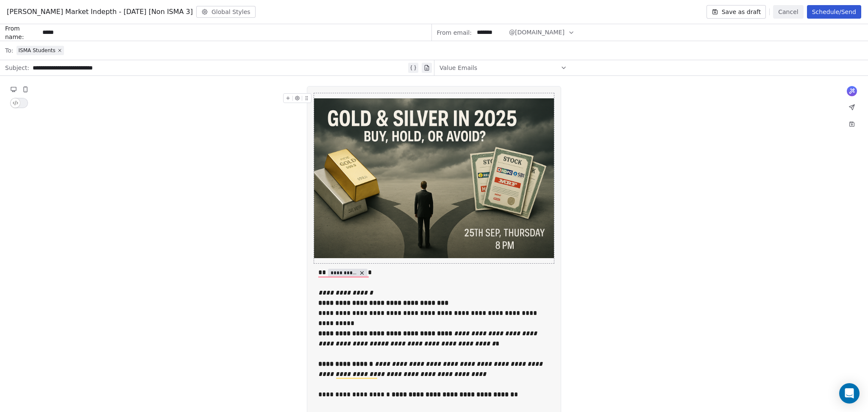 The width and height of the screenshot is (868, 412). I want to click on span: Value Emails, so click(458, 68).